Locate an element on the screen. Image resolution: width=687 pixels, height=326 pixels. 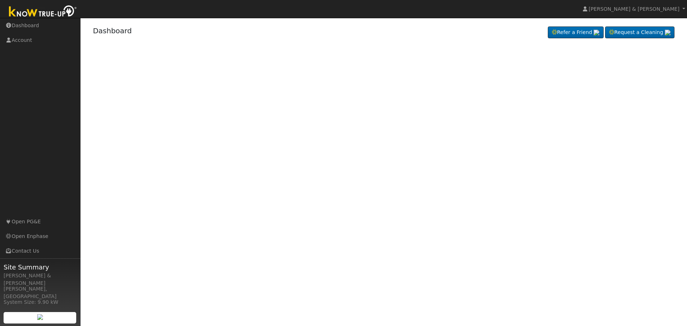
img: Know True-Up is located at coordinates (43, 12).